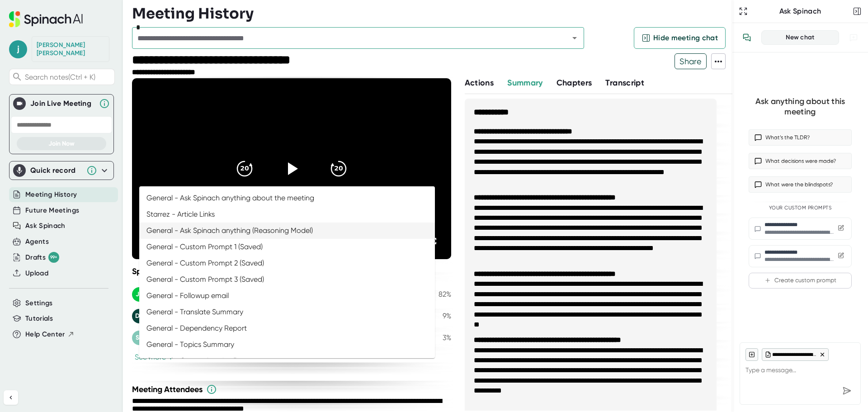  I want to click on button: Summary, so click(525, 83).